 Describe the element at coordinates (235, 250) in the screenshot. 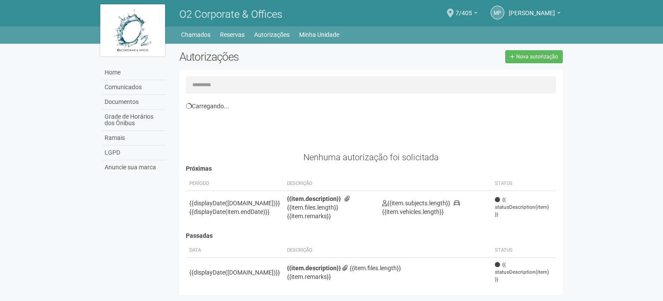

I see `th: Data` at that location.